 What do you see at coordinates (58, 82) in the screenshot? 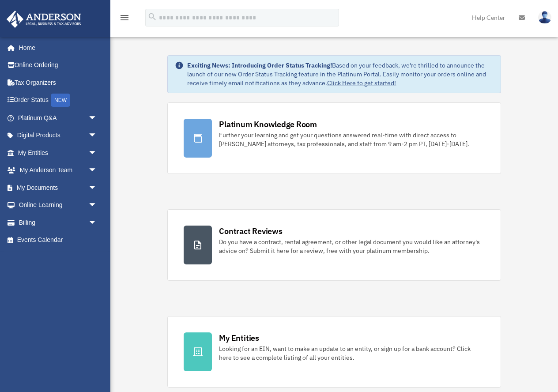
I see `a: Tax Organizers` at bounding box center [58, 82].